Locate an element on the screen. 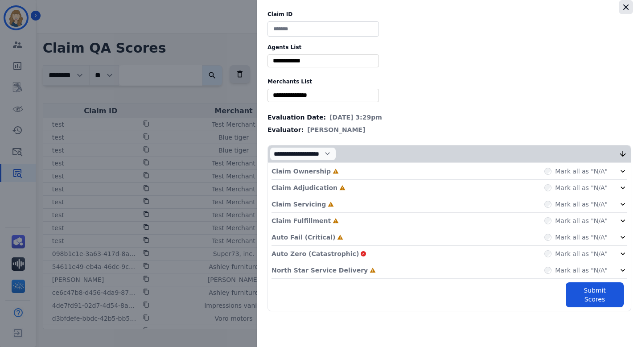 The height and width of the screenshot is (347, 642). p: Claim Adjudication is located at coordinates (305, 188).